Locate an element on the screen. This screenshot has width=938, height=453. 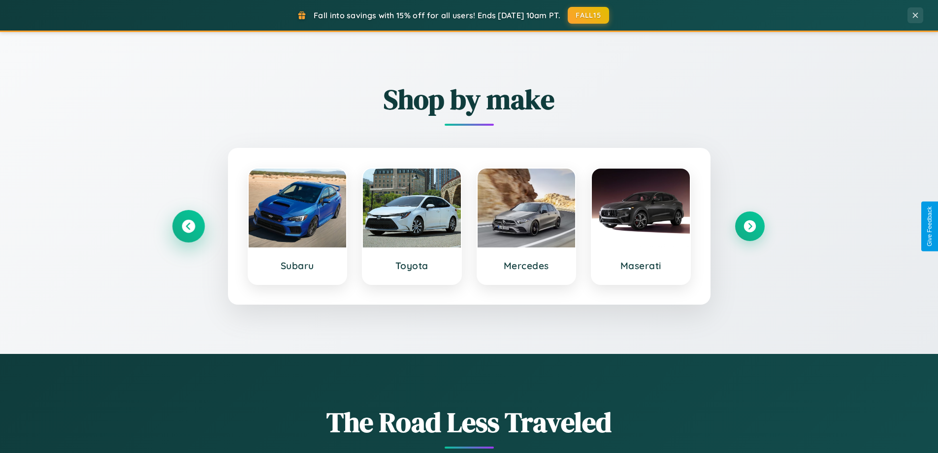
h3: Maserati is located at coordinates (641, 265).